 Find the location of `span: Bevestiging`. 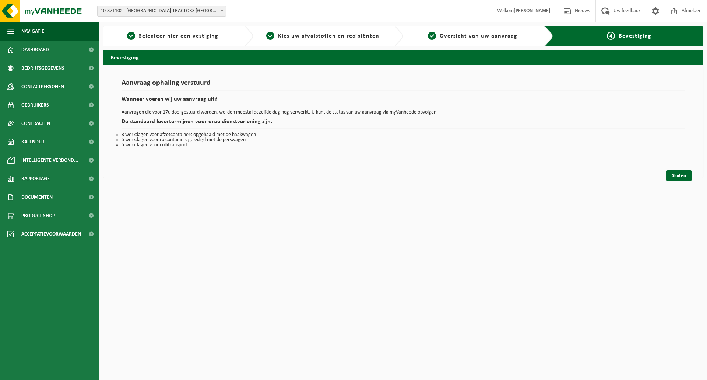

span: Bevestiging is located at coordinates (635, 36).